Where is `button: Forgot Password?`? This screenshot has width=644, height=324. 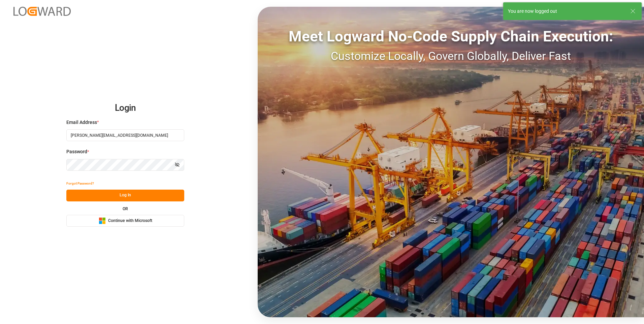
button: Forgot Password? is located at coordinates (80, 183).